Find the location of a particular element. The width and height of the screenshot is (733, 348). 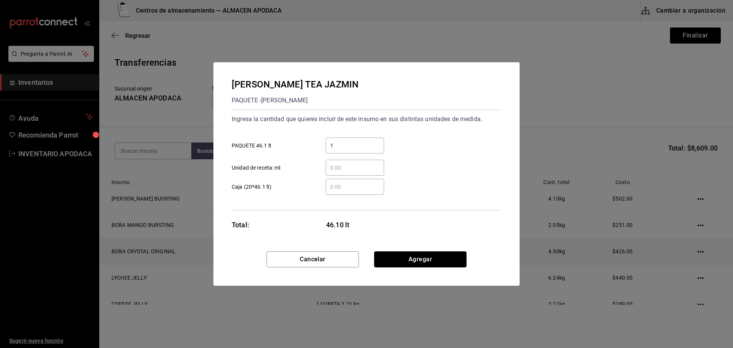

button: Agregar is located at coordinates (420, 259).